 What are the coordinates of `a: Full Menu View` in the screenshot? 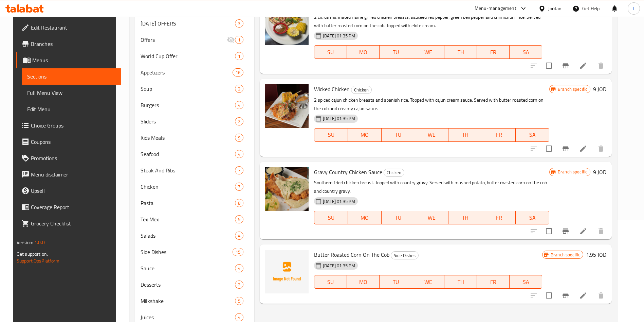 It's located at (72, 93).